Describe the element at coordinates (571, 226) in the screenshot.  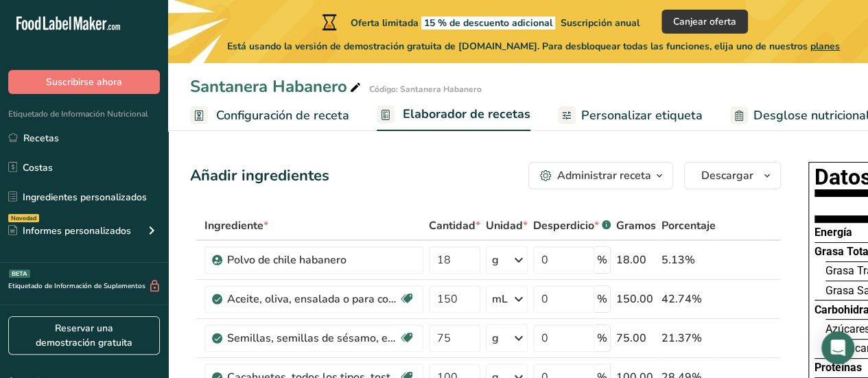
I see `div: Desperdicio` at that location.